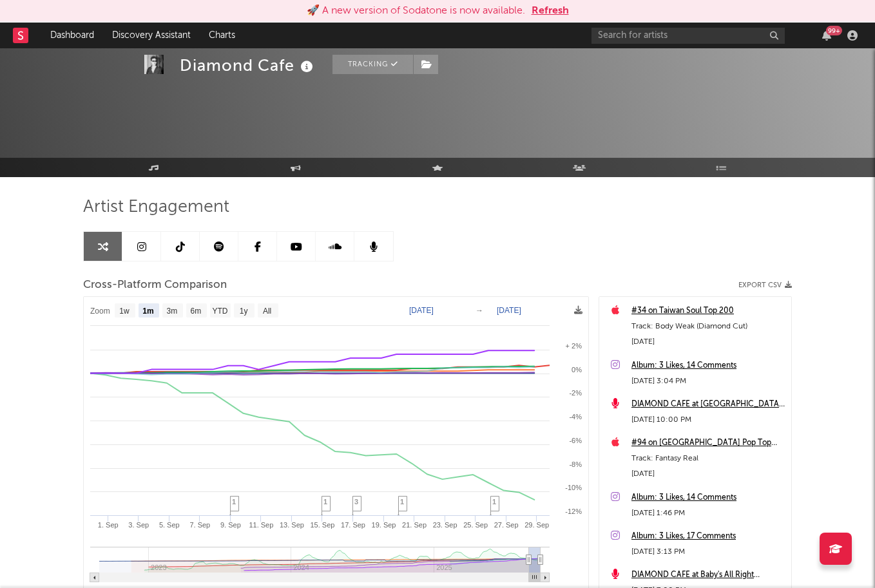 This screenshot has width=875, height=588. What do you see at coordinates (475, 525) in the screenshot?
I see `text: 25. Sep` at bounding box center [475, 525].